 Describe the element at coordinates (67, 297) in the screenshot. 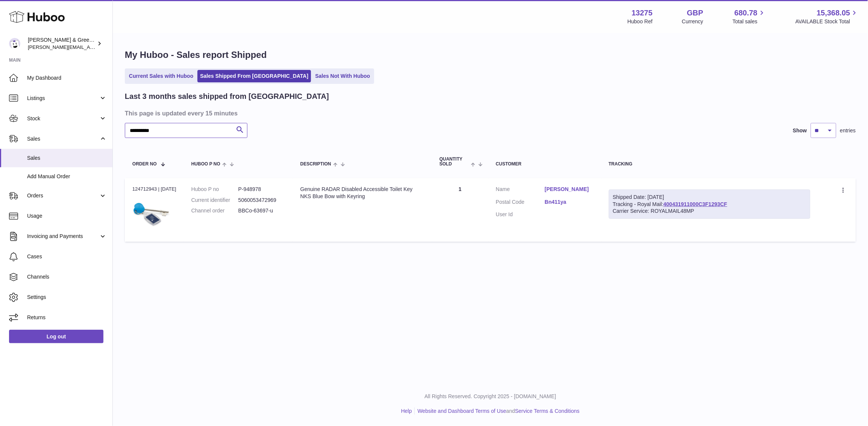

I see `span: Settings` at that location.